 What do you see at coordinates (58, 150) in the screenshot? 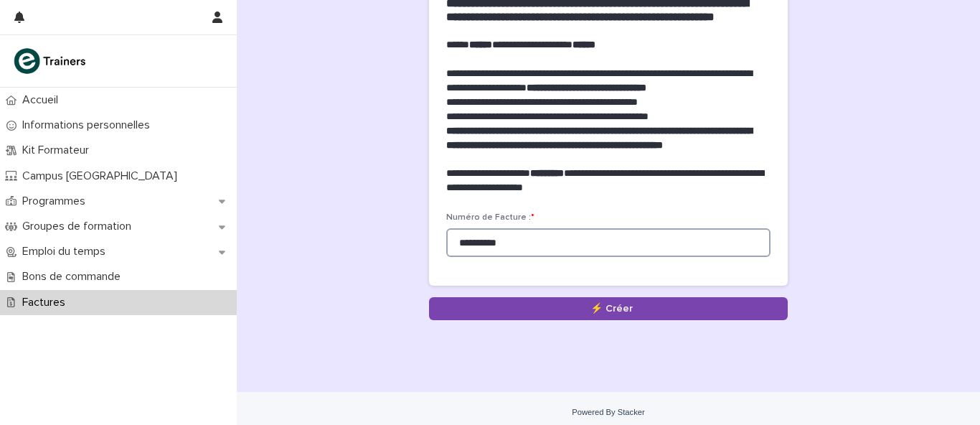
I see `p: Kit Formateur` at bounding box center [58, 150].